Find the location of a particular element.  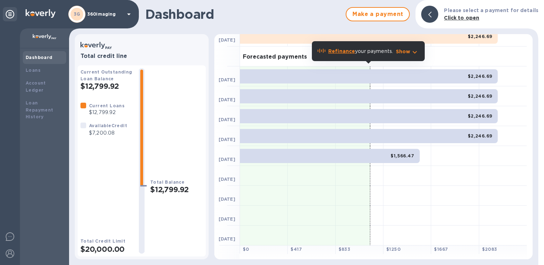

b: Click to open is located at coordinates (461, 18).